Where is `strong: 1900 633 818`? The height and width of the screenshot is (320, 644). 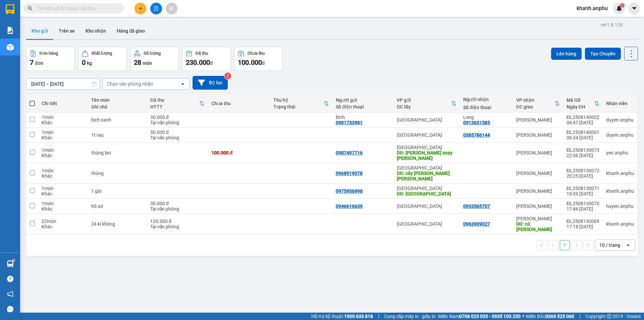
strong: 1900 633 818 is located at coordinates (359, 317).